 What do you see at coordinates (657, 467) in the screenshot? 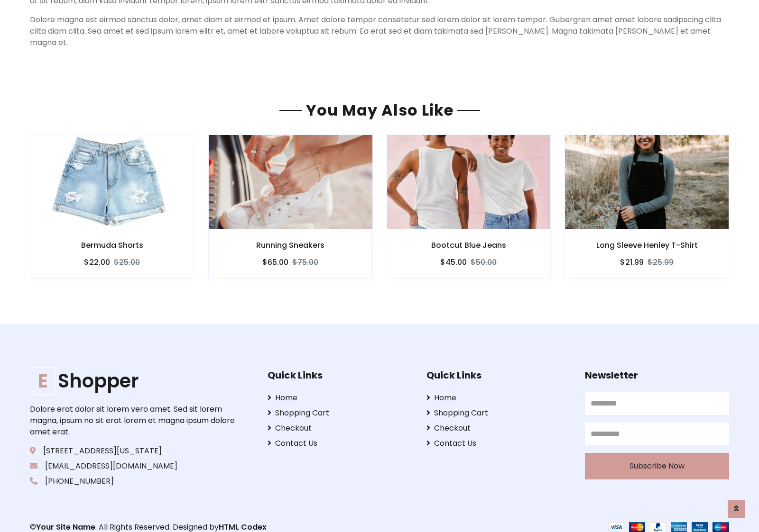
I see `button: Subscribe Now` at bounding box center [657, 467].